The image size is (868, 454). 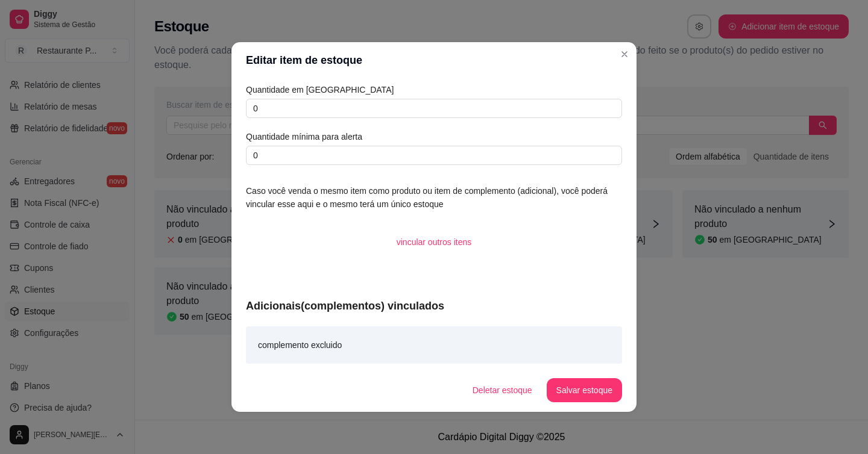 What do you see at coordinates (502, 390) in the screenshot?
I see `button: Deletar estoque` at bounding box center [502, 390].